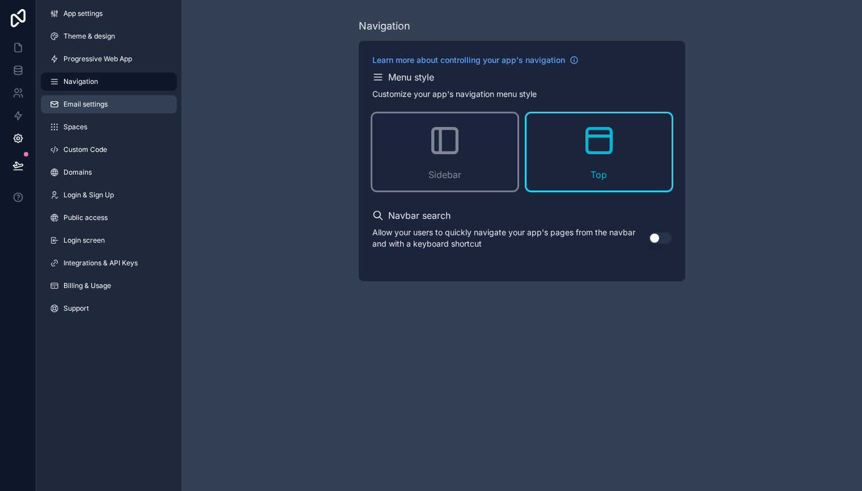 This screenshot has width=862, height=491. I want to click on div: Navigation, so click(384, 26).